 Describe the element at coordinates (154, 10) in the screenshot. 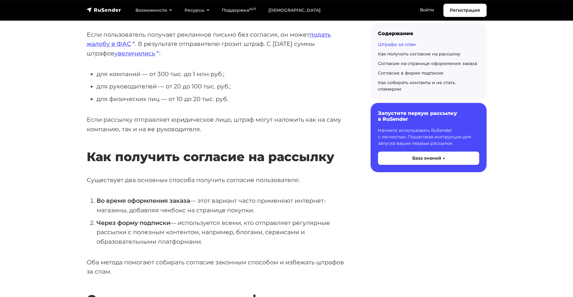

I see `a: Возможности` at that location.